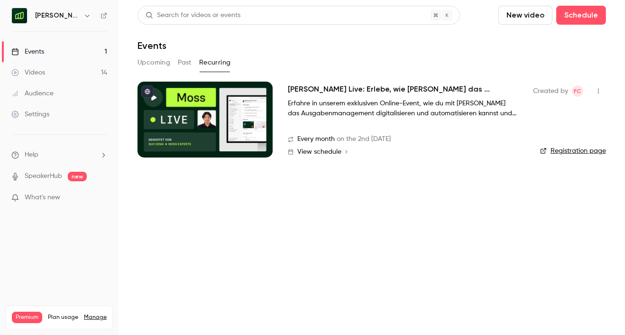  What do you see at coordinates (32, 93) in the screenshot?
I see `div: Audience` at bounding box center [32, 93].